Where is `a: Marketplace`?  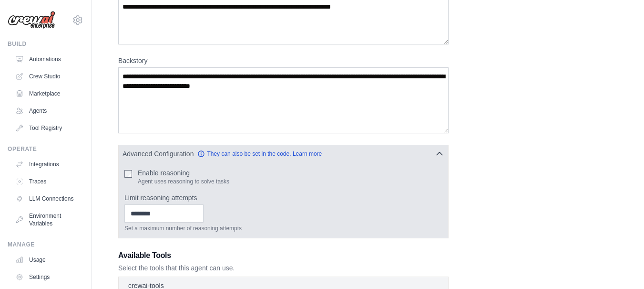 a: Marketplace is located at coordinates (47, 93).